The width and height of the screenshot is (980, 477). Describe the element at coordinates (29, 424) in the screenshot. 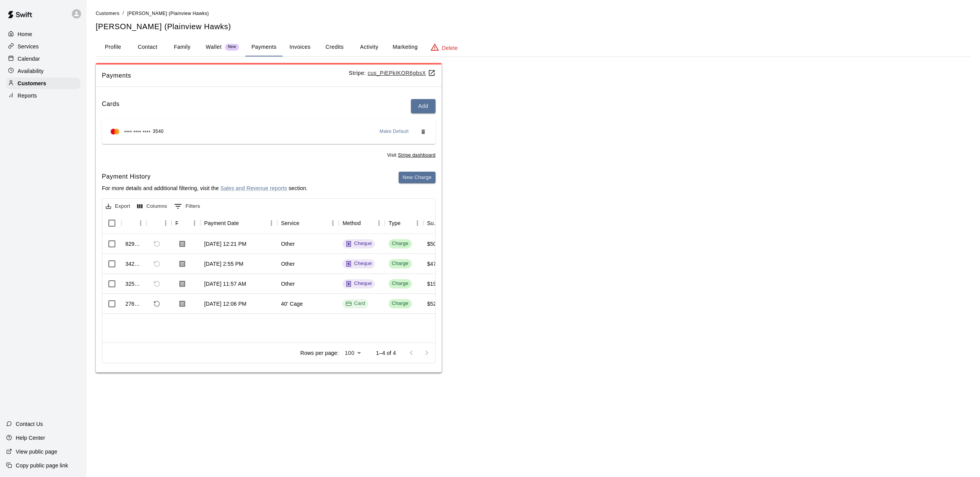

I see `p: Contact Us` at that location.